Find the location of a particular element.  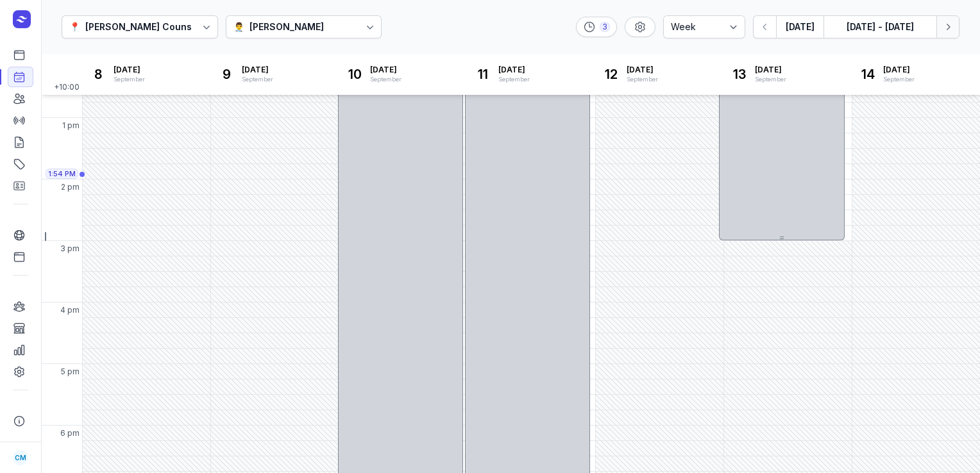

span: +10:00 is located at coordinates (68, 89).